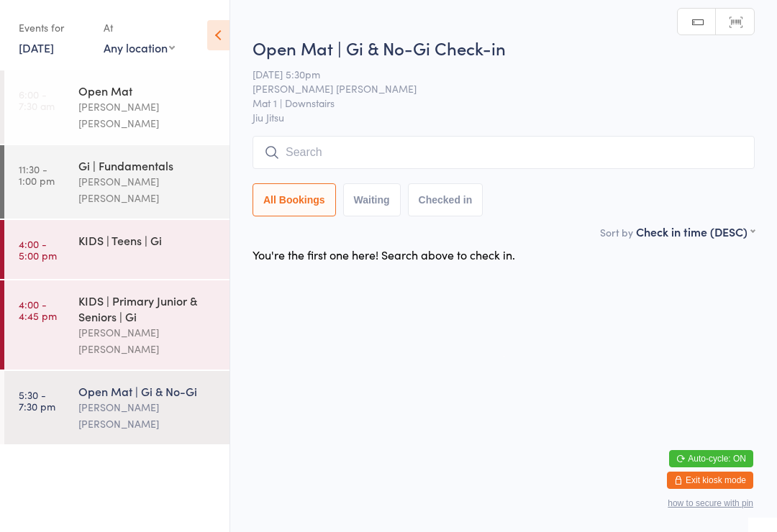 Image resolution: width=777 pixels, height=532 pixels. What do you see at coordinates (503, 47) in the screenshot?
I see `h2: Open Mat | Gi & No-Gi Check-in` at bounding box center [503, 47].